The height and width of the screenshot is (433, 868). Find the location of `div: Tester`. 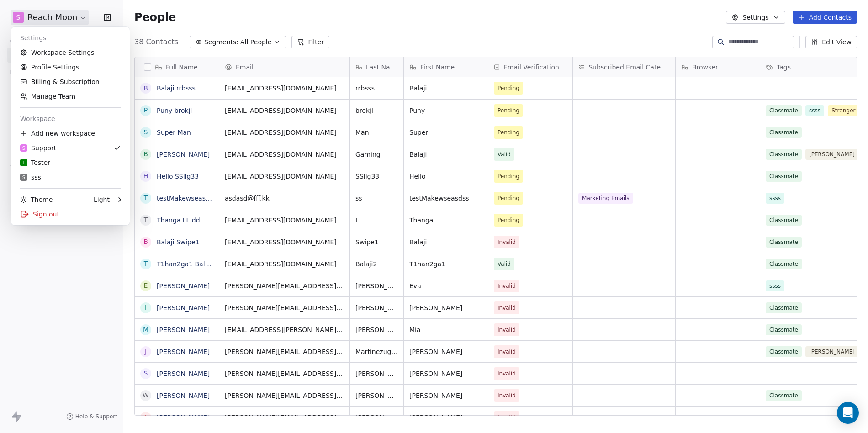

div: Tester is located at coordinates (35, 163).